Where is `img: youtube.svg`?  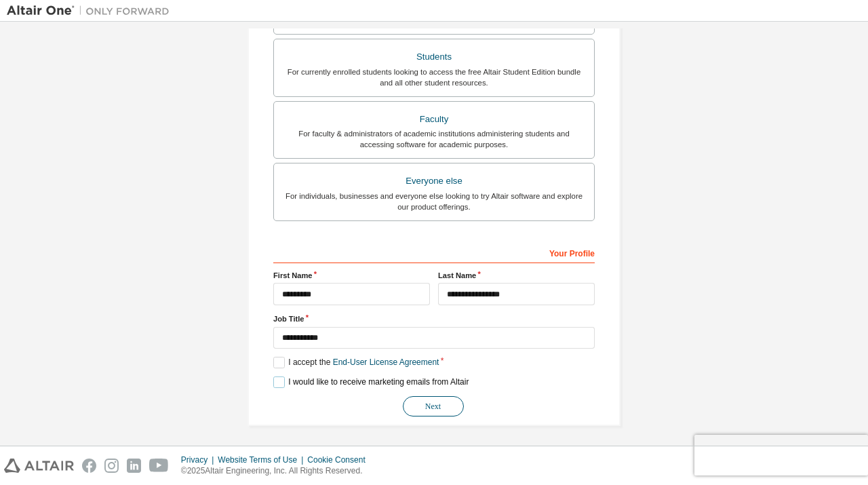 img: youtube.svg is located at coordinates (158, 465).